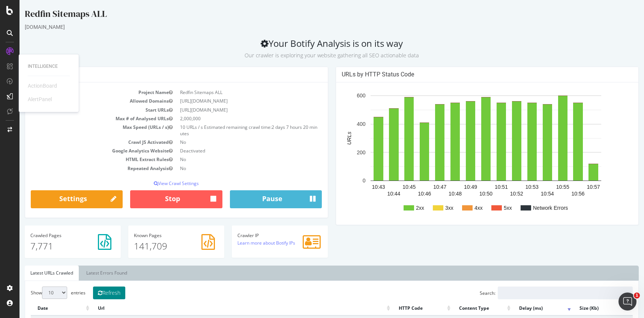 This screenshot has height=318, width=644. What do you see at coordinates (528, 194) in the screenshot?
I see `text: 10:54` at bounding box center [528, 194].